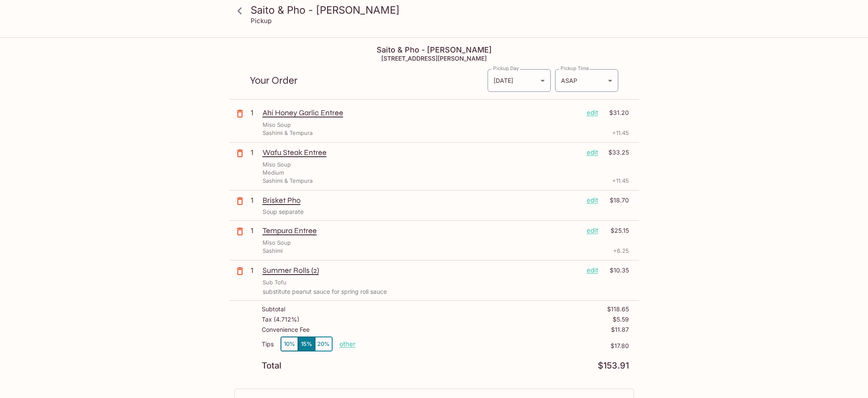 Image resolution: width=868 pixels, height=398 pixels. I want to click on p: Soup separate, so click(446, 212).